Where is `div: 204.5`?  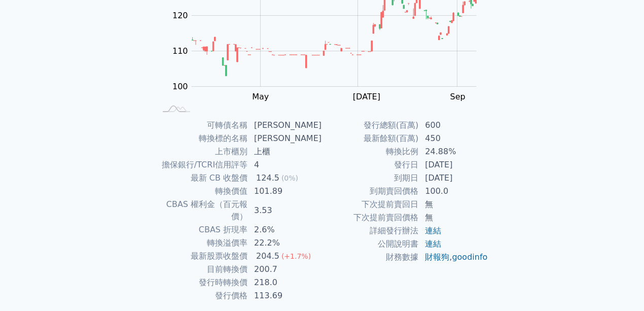
div: 204.5 is located at coordinates (268, 256).